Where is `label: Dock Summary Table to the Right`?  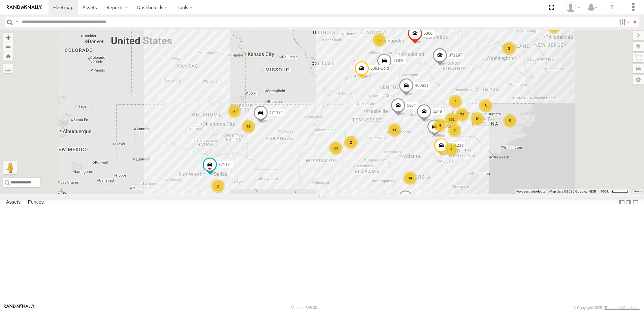
label: Dock Summary Table to the Right is located at coordinates (628, 202).